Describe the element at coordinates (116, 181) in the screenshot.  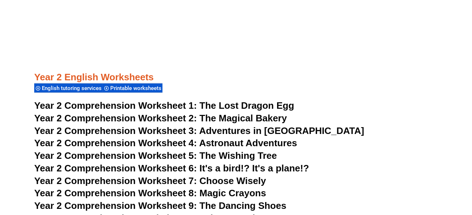
I see `span: Year 2 Comprehension Worksheet 7:` at that location.